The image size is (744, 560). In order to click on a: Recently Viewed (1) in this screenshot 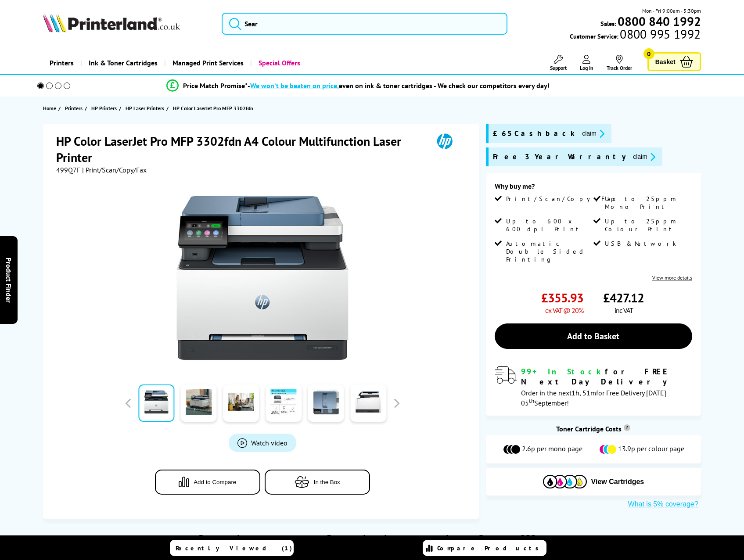, I will do `click(232, 548)`.